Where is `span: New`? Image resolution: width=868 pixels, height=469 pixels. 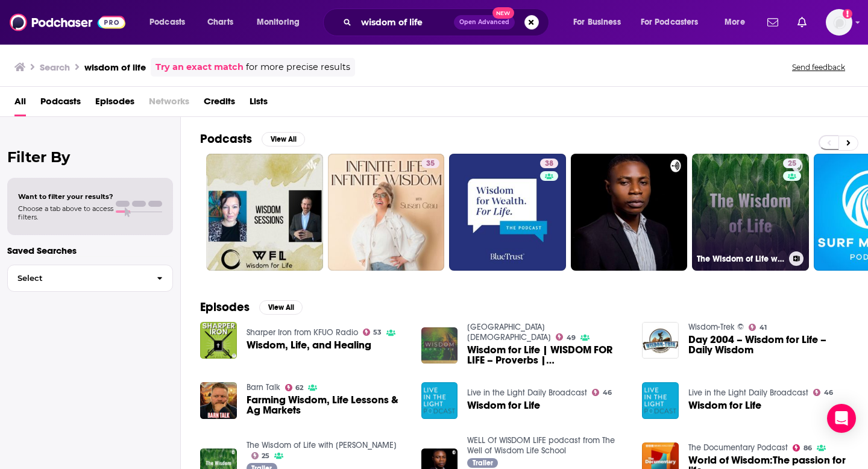
span: New is located at coordinates (503, 13).